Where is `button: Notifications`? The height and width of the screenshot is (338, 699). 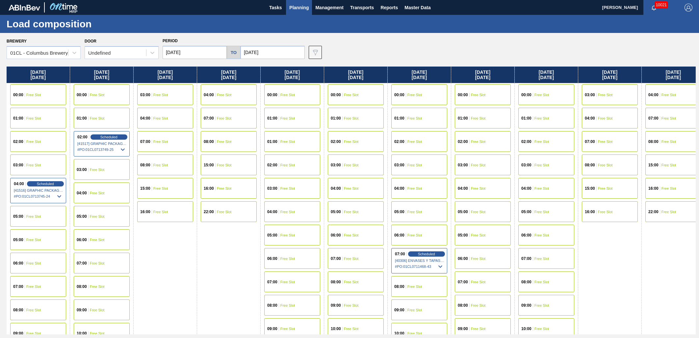
button: Notifications is located at coordinates (654, 8).